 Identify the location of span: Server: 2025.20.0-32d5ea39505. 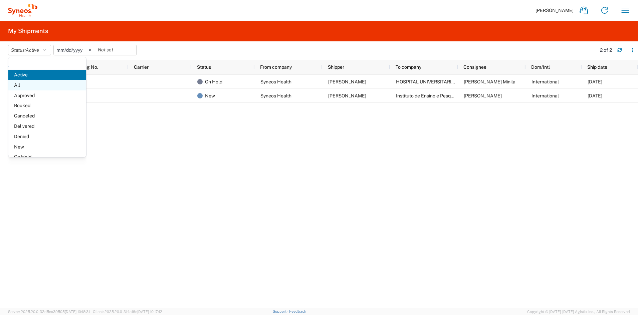
(49, 312).